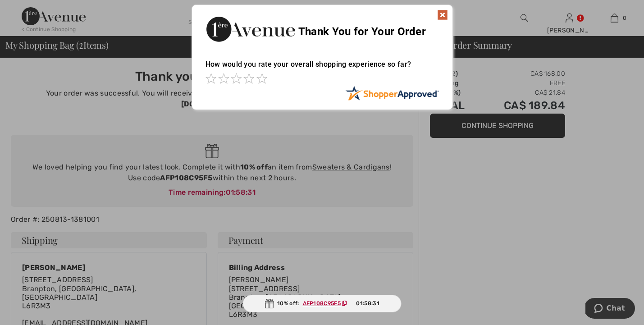 The height and width of the screenshot is (325, 644). Describe the element at coordinates (30, 10) in the screenshot. I see `span: Chat` at that location.